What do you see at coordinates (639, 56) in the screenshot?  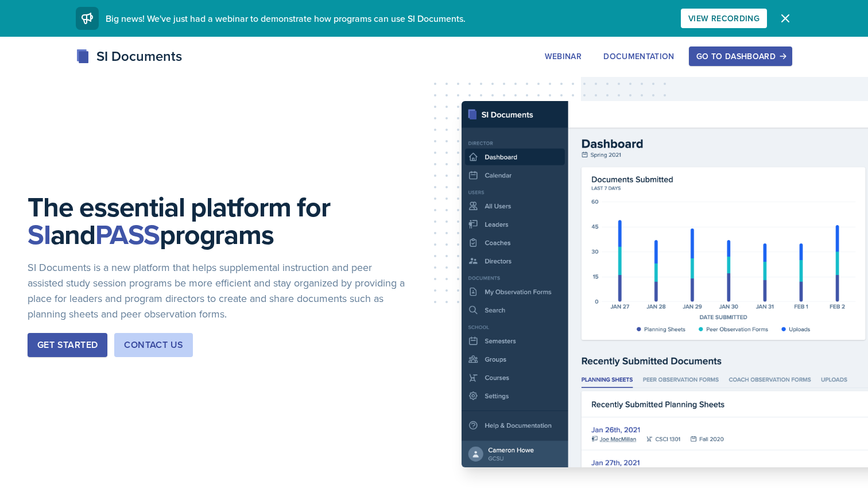 I see `button: Documentation` at bounding box center [639, 56].